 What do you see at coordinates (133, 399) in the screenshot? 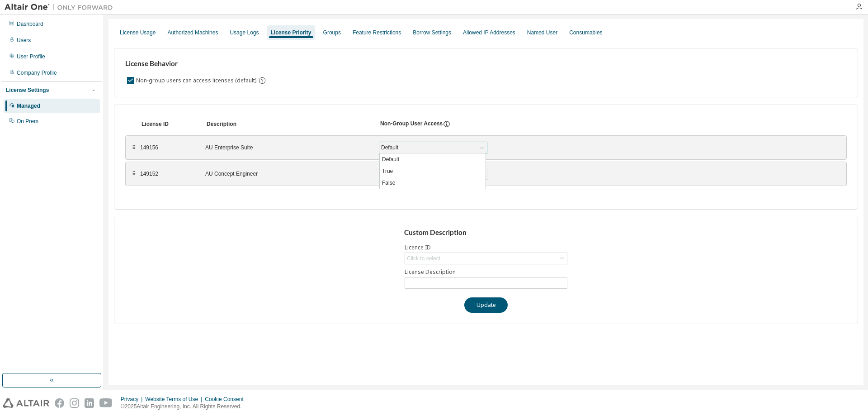
I see `div: Privacy` at bounding box center [133, 399].